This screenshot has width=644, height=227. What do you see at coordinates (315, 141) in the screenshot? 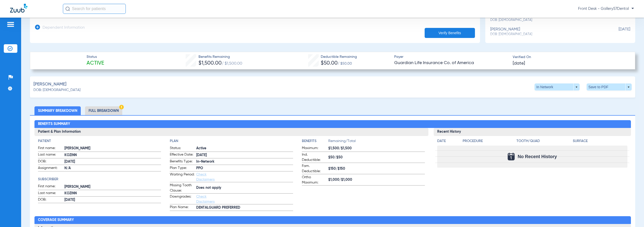
I see `h4: Benefits` at bounding box center [315, 141].